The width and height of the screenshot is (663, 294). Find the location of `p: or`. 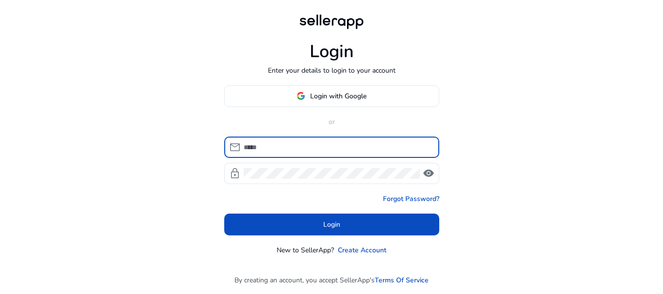

p: or is located at coordinates (331, 122).